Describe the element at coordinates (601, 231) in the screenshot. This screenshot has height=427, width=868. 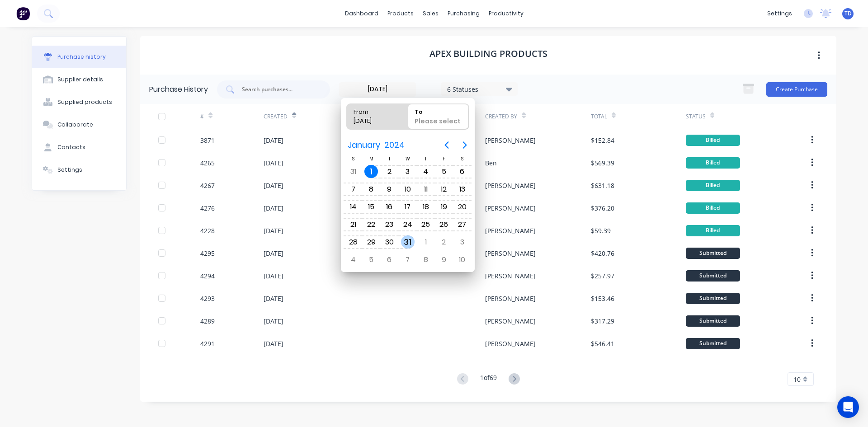
I see `div: $59.39` at that location.